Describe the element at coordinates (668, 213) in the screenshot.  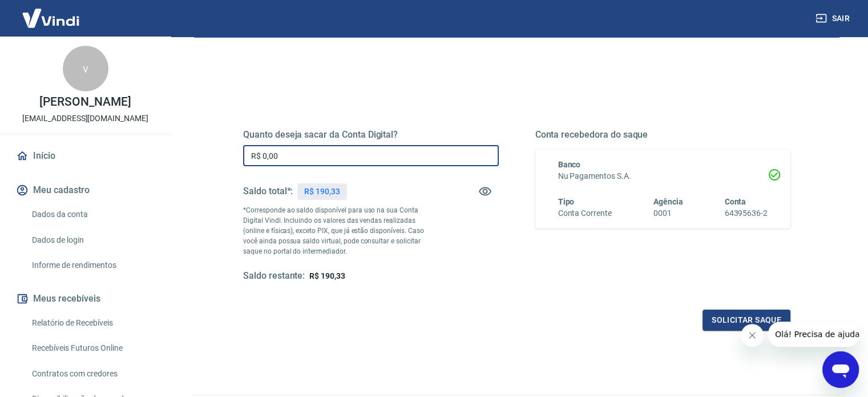
I see `h6: 0001` at that location.